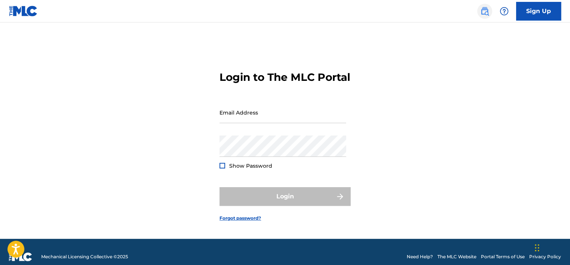  Describe the element at coordinates (538, 248) in the screenshot. I see `div: Drag` at that location.